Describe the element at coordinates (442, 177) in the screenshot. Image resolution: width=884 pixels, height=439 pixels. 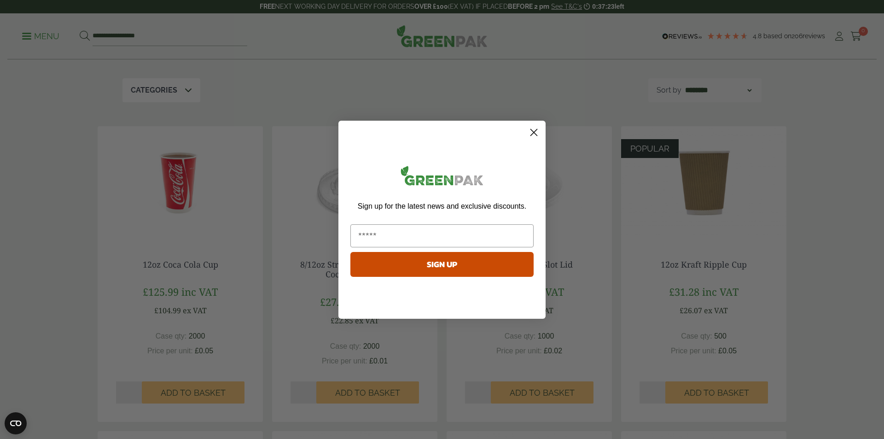
I see `img: greenpak_logo` at that location.